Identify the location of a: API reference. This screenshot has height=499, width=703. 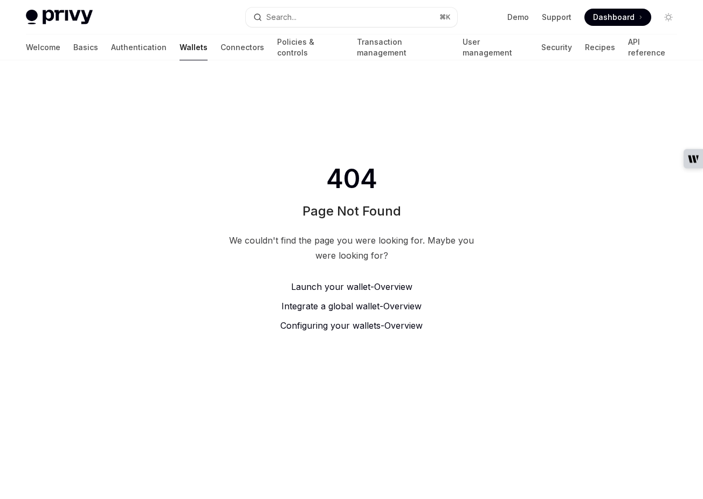
(652, 47).